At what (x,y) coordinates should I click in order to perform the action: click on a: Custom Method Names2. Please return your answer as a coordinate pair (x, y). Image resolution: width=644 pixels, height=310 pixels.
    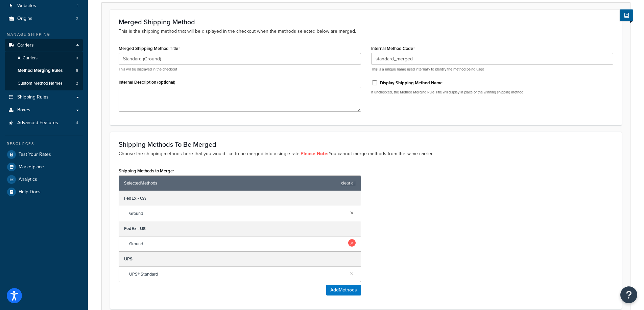
    Looking at the image, I should click on (44, 83).